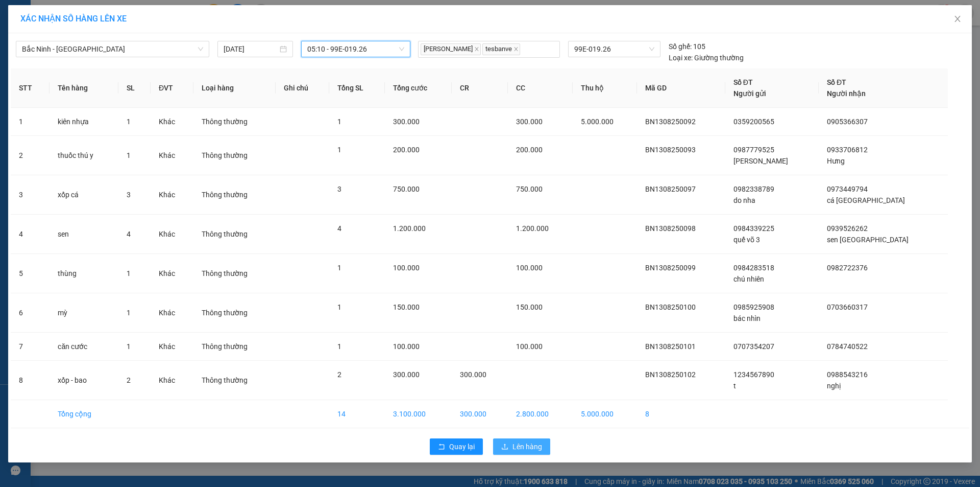 This screenshot has width=980, height=487. What do you see at coordinates (846, 93) in the screenshot?
I see `span: Người nhận` at bounding box center [846, 93].